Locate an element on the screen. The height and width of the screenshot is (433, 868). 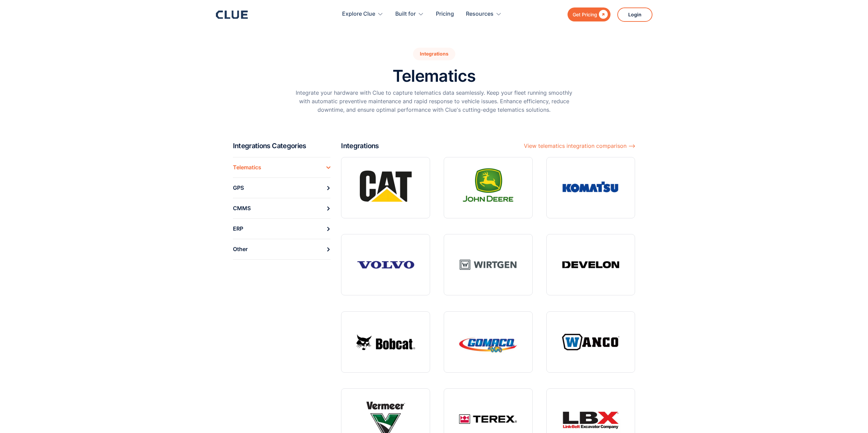
div: GPS is located at coordinates (238, 187).